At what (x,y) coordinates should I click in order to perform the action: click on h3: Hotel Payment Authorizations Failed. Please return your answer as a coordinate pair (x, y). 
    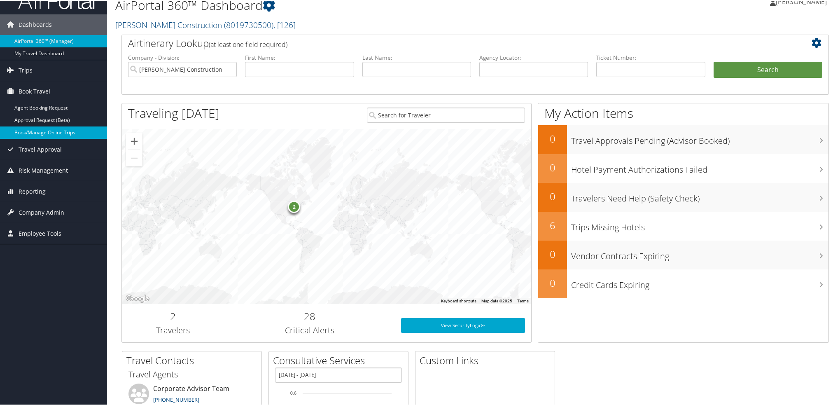
    Looking at the image, I should click on (699, 167).